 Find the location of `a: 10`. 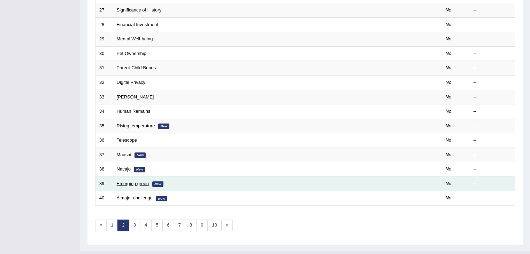

a: 10 is located at coordinates (214, 225).